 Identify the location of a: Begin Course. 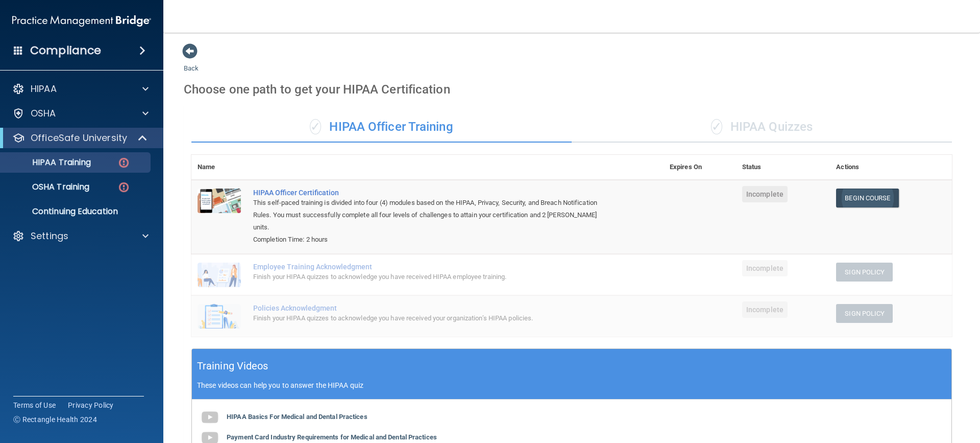
(867, 198).